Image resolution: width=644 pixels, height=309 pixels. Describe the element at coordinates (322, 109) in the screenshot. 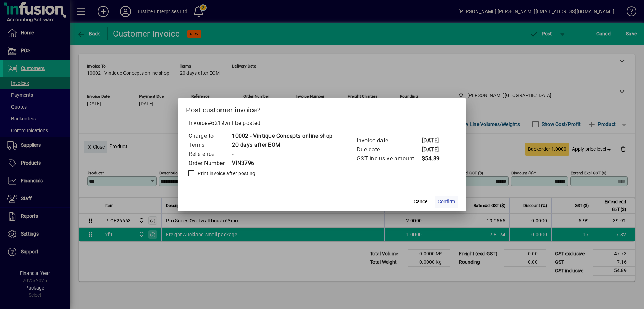

I see `h2: Post customer invoice?` at that location.